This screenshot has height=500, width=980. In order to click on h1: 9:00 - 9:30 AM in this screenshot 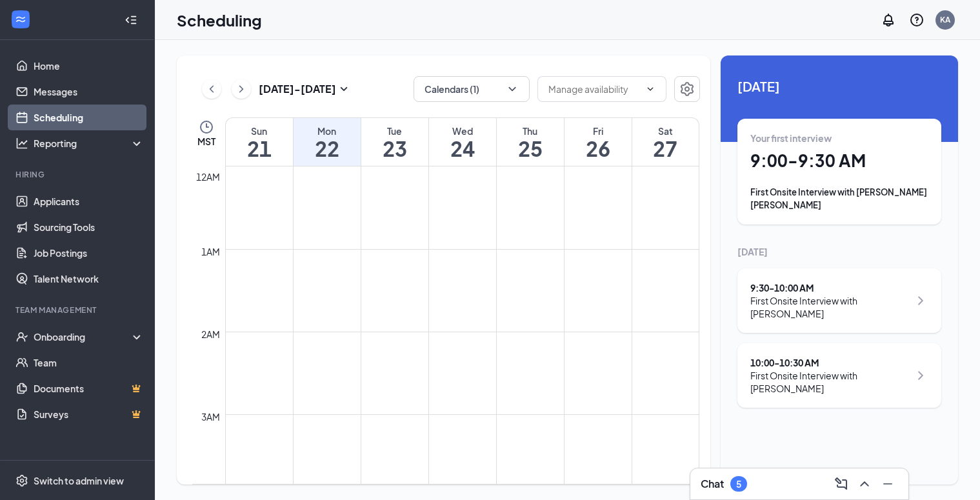, I will do `click(839, 161)`.